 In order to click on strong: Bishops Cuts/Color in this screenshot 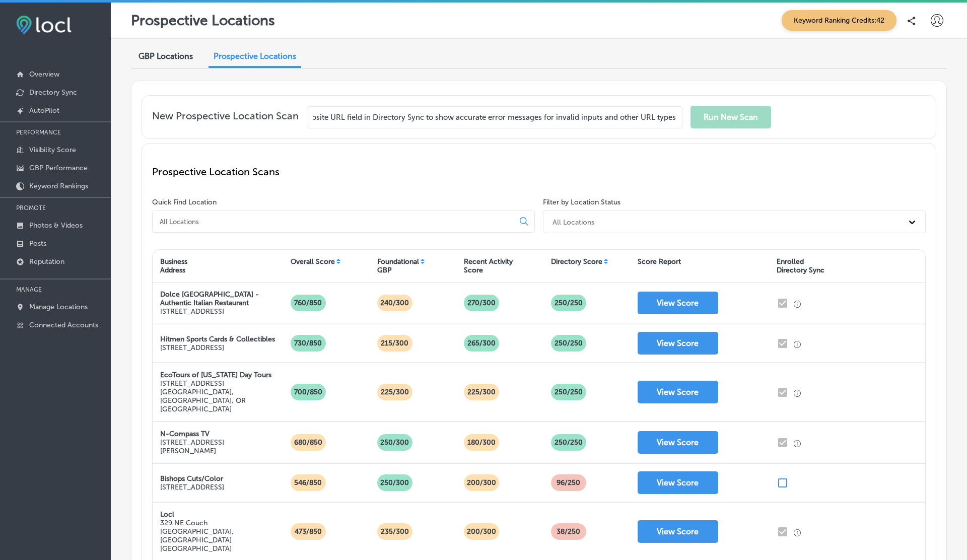, I will do `click(191, 478)`.